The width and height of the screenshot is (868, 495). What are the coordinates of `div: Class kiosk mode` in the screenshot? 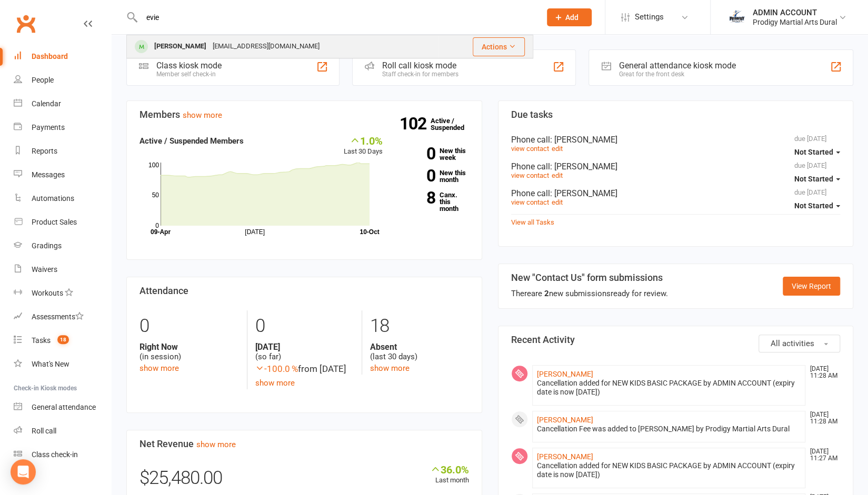 It's located at (189, 65).